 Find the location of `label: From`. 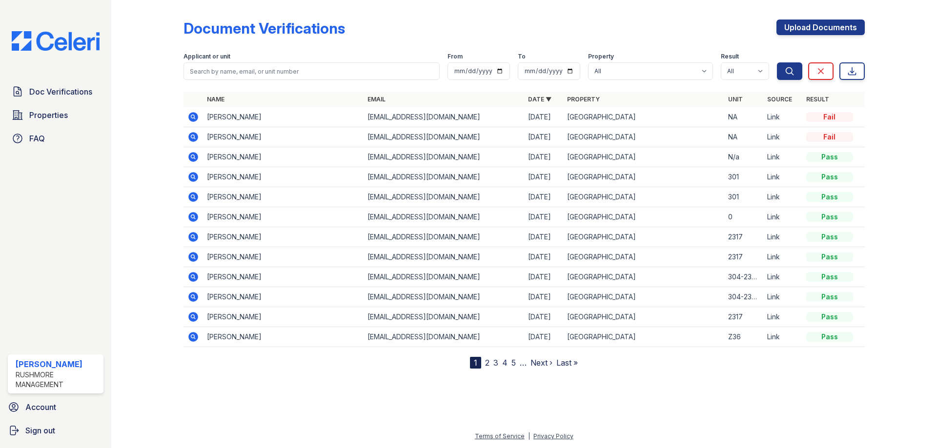

label: From is located at coordinates (455, 57).